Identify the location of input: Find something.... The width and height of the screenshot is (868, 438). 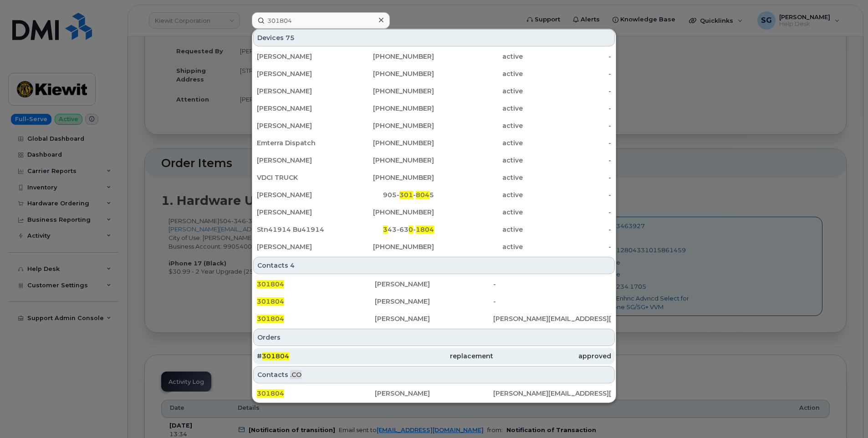
(321, 21).